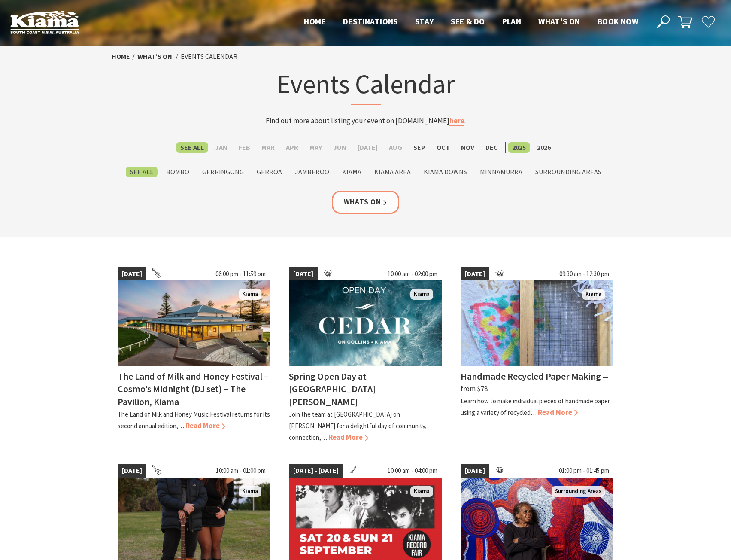 This screenshot has width=731, height=560. I want to click on label: Jamberoo, so click(312, 172).